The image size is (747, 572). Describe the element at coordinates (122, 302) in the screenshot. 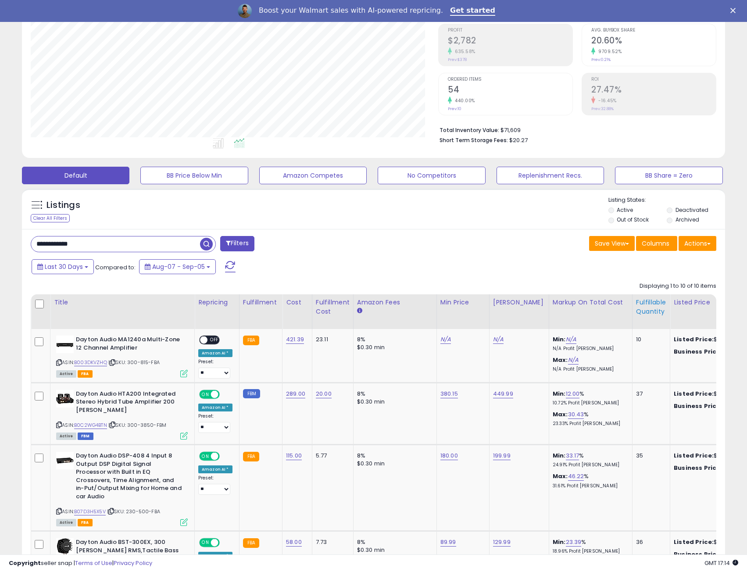

I see `div: Title` at that location.